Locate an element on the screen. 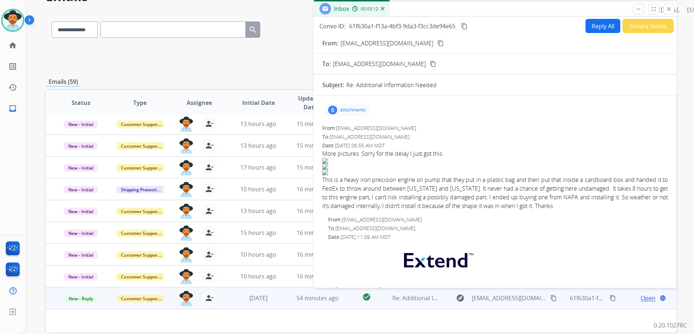  mat-icon: check_circle is located at coordinates (367, 297).